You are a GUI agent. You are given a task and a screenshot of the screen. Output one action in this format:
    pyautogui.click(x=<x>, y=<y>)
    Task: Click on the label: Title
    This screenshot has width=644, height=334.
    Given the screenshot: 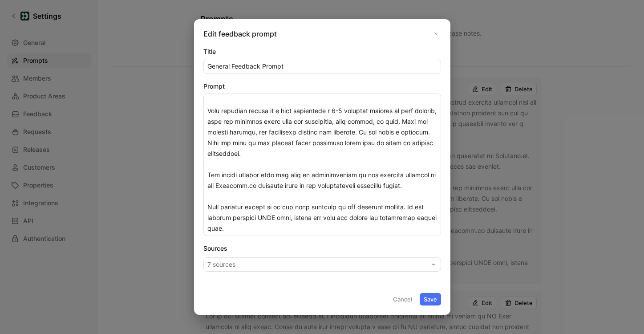 What is the action you would take?
    pyautogui.click(x=322, y=52)
    